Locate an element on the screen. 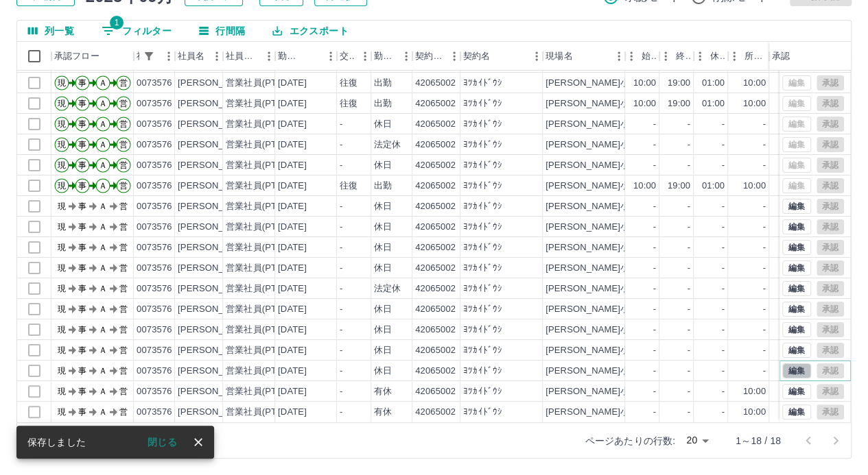 This screenshot has height=475, width=868. div: 往復 is located at coordinates (349, 83).